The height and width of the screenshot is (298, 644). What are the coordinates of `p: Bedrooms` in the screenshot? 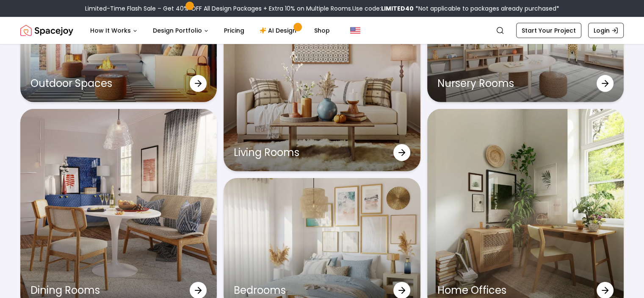 It's located at (260, 291).